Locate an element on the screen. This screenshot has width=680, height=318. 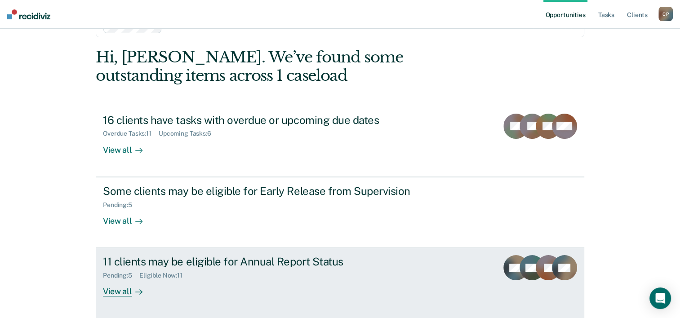
div: C P is located at coordinates (666, 14).